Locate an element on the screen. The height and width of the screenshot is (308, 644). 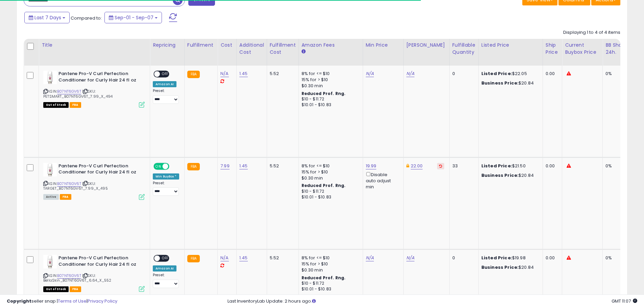
a: 22.00 is located at coordinates (417, 166).